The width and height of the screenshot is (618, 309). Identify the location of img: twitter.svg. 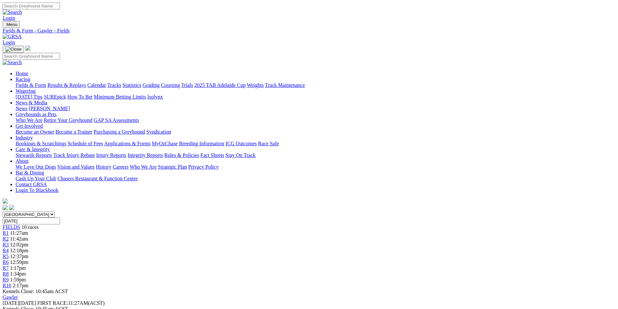
(12, 208).